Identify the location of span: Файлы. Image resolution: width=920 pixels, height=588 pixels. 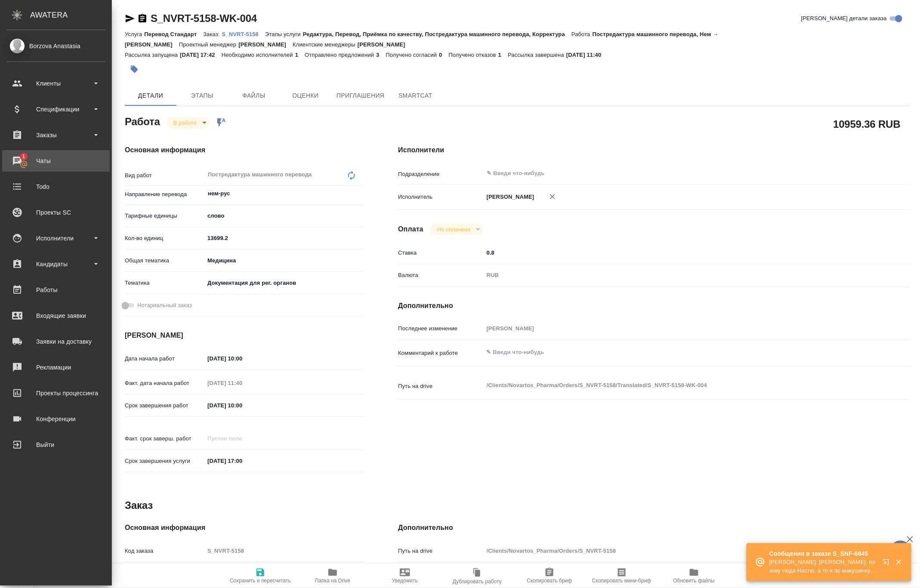
(254, 95).